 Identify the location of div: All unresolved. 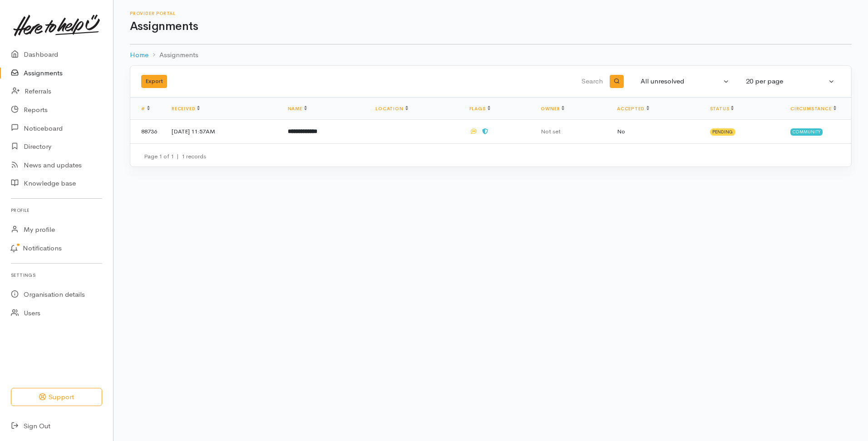
(681, 81).